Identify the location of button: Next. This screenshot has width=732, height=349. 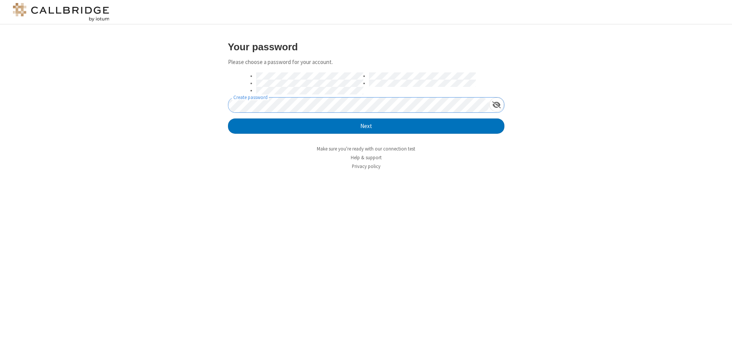
(366, 126).